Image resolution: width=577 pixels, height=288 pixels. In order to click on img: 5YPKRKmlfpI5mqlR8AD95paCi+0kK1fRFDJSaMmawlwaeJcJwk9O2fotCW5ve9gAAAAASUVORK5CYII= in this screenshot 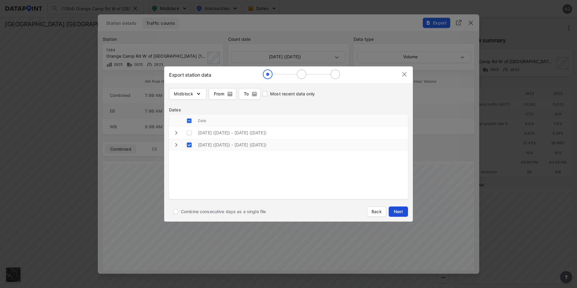, I will do `click(198, 94)`.